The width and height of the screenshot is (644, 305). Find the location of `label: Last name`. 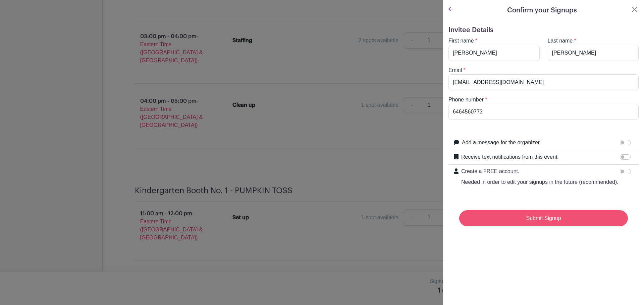

label: Last name is located at coordinates (560, 41).